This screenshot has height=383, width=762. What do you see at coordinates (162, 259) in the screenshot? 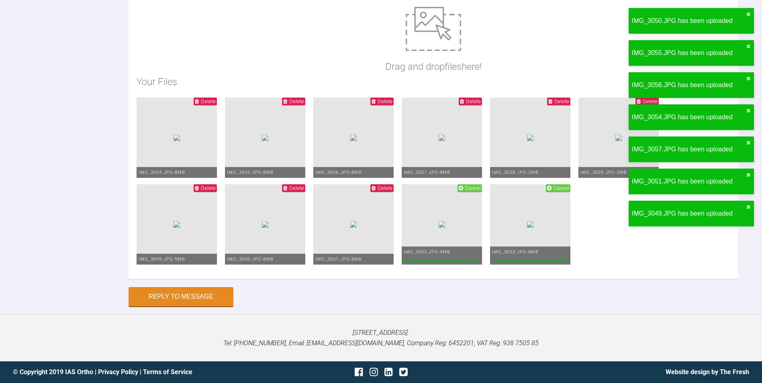
I see `span: IMG_3049.JPG - 9MB` at bounding box center [162, 259].